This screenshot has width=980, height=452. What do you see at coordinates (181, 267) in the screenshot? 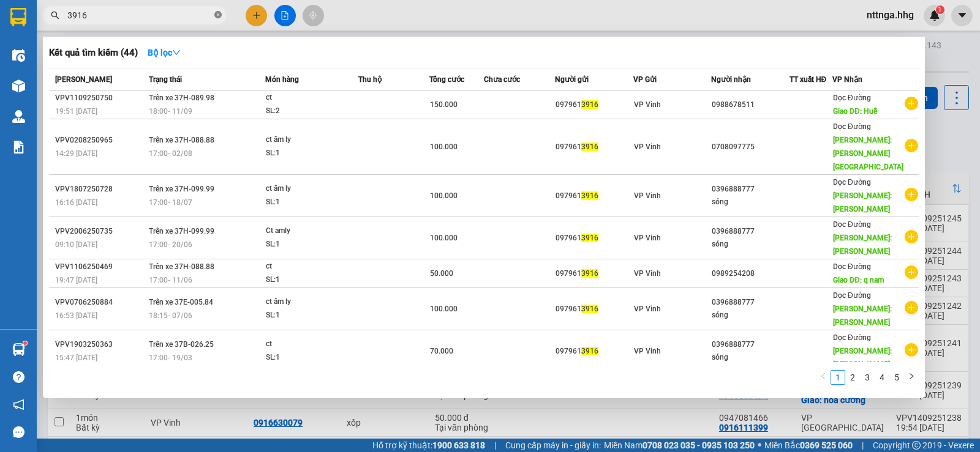
I see `span: Trên xe 37H-088.88` at bounding box center [181, 267].